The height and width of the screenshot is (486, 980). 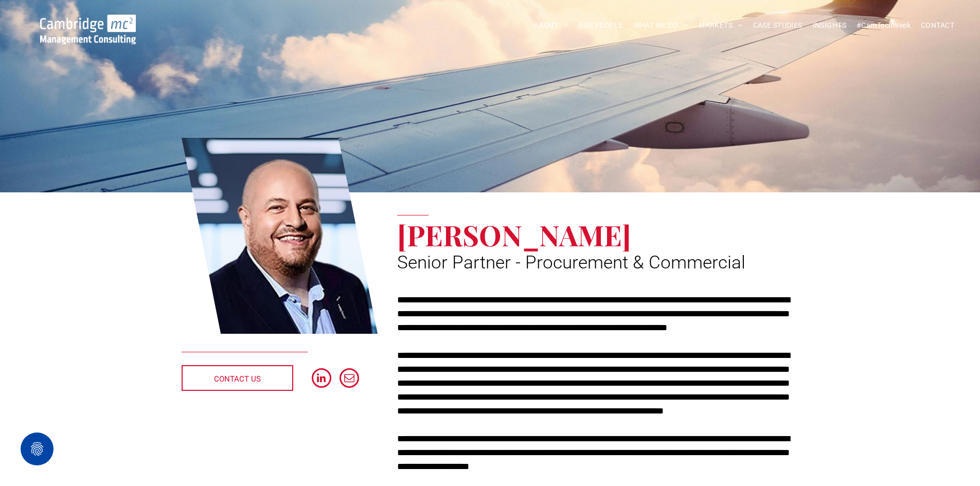 What do you see at coordinates (322, 379) in the screenshot?
I see `a: linkedin` at bounding box center [322, 379].